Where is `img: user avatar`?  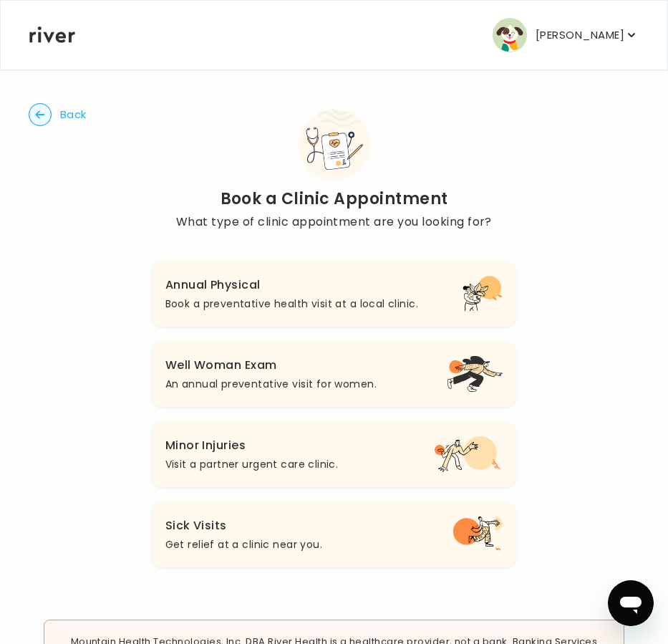 img: user avatar is located at coordinates (510, 35).